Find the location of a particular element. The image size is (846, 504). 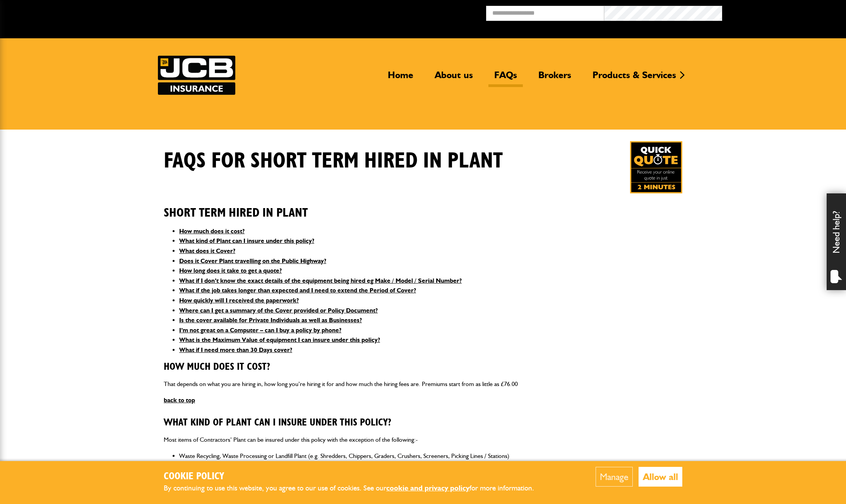

button: Allow all is located at coordinates (660, 476).